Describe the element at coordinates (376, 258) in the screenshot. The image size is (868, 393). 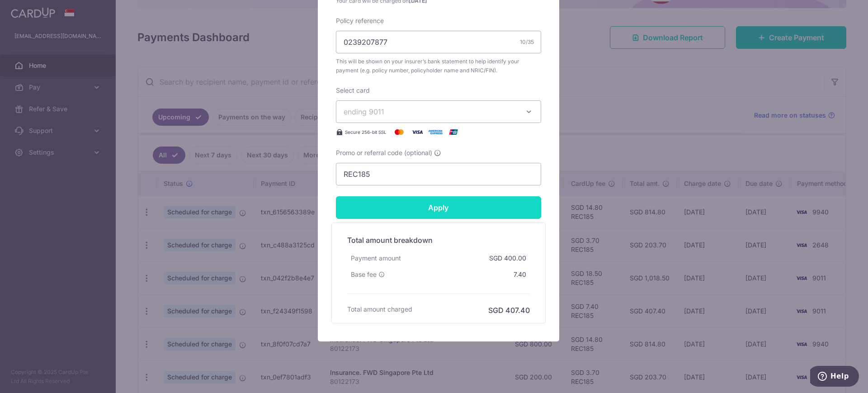
I see `div: Payment amount` at that location.